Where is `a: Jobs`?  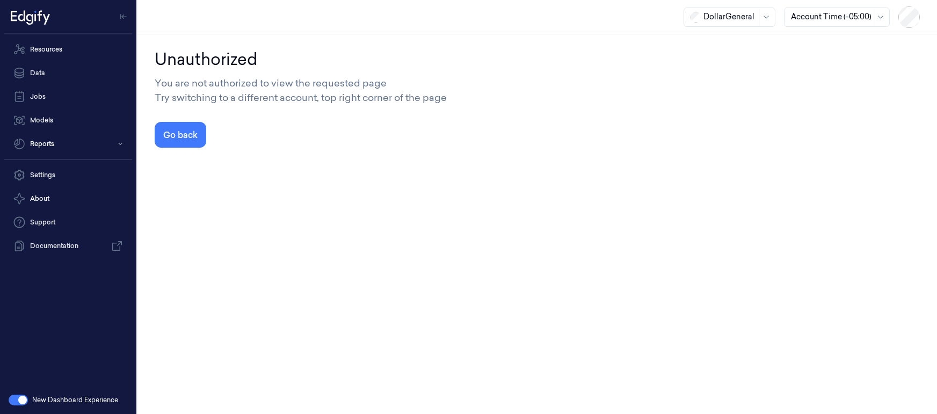 a: Jobs is located at coordinates (68, 97).